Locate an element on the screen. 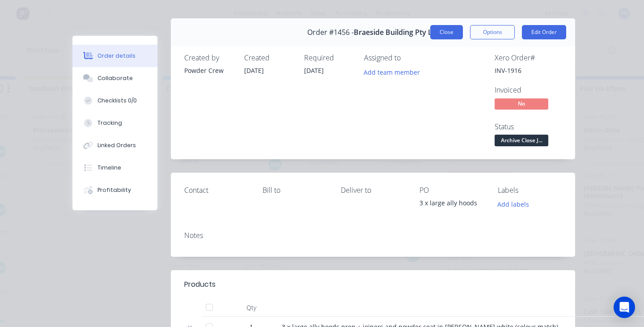 This screenshot has height=327, width=644. span: Archive Close J... is located at coordinates (521, 140).